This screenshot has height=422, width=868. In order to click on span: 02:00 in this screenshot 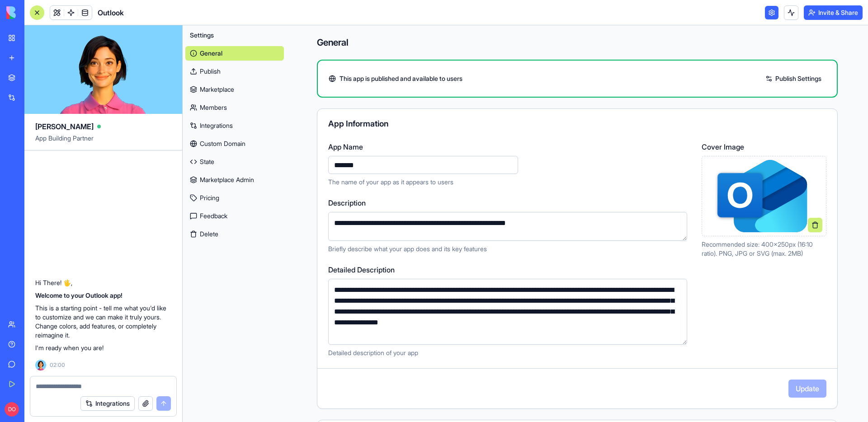, I will do `click(58, 366)`.